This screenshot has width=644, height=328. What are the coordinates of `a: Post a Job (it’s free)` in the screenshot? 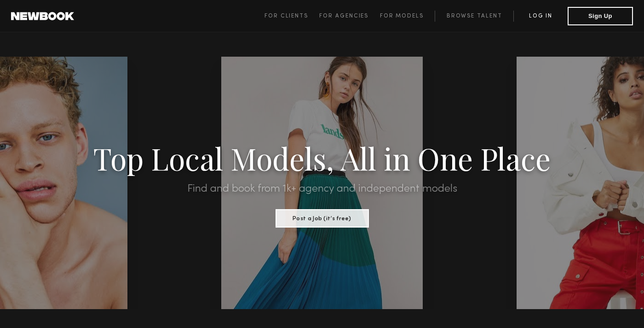 It's located at (322, 217).